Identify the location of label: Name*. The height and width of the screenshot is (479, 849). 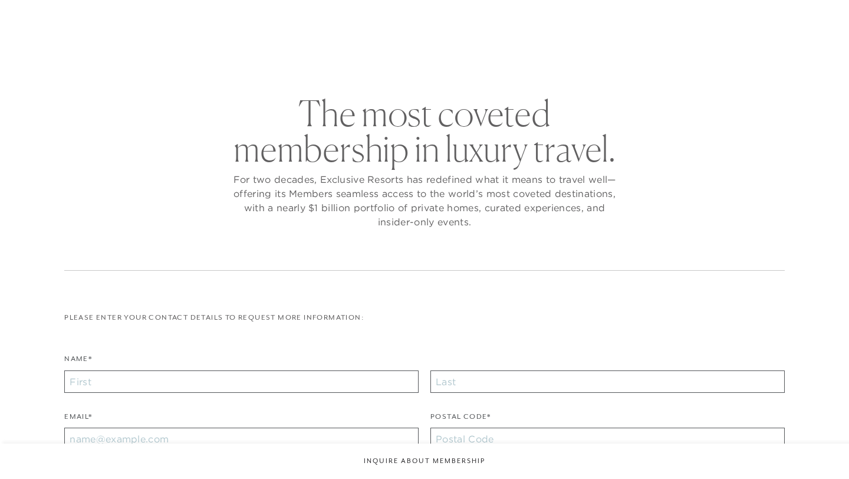
(78, 362).